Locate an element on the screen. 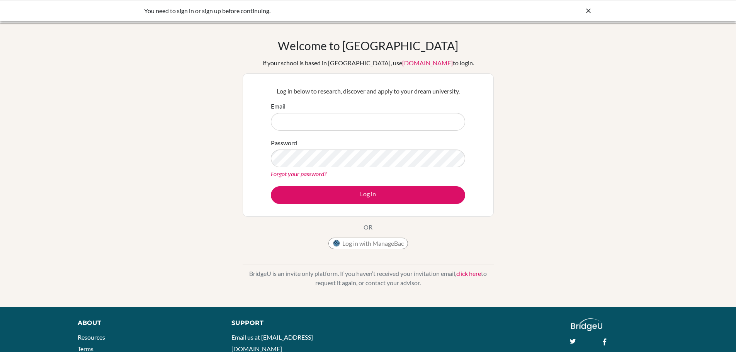  label: Email is located at coordinates (278, 106).